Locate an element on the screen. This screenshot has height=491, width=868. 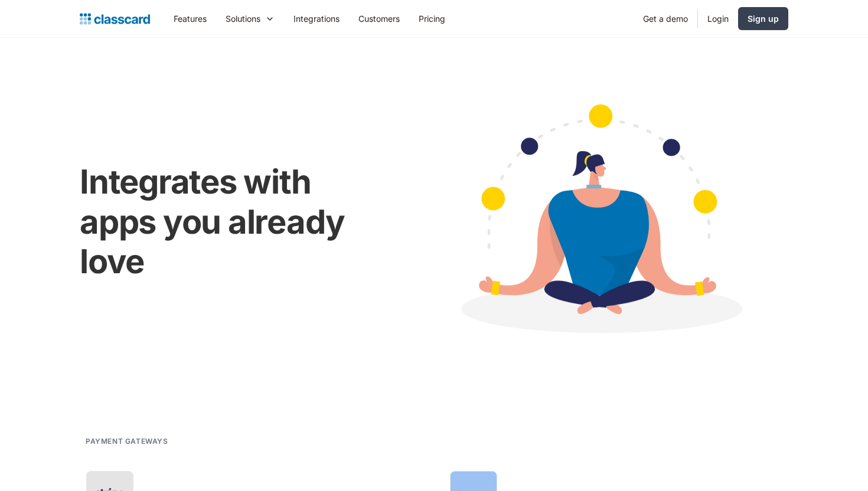
h1: Integrates with apps you already love is located at coordinates (233, 222).